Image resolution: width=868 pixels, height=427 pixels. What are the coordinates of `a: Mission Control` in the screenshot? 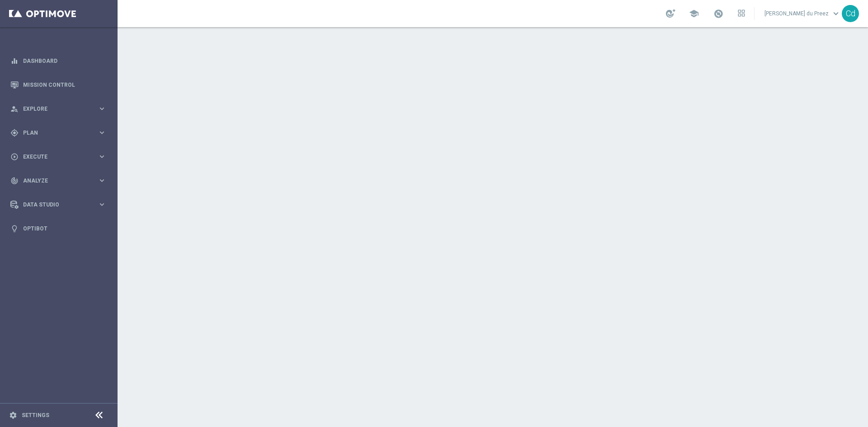 It's located at (65, 84).